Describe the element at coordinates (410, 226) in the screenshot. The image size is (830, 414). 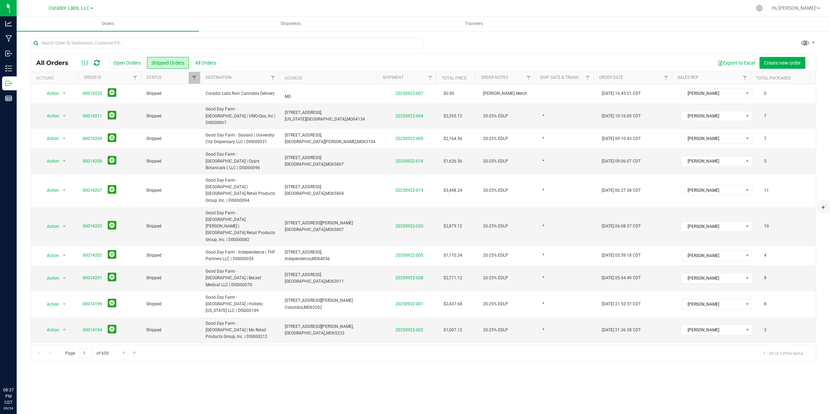
I see `a: 20250922-020` at that location.